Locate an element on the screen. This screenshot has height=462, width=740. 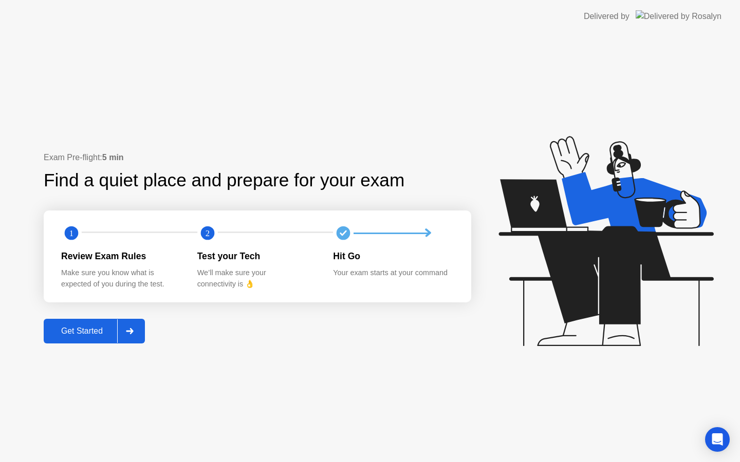
img: Delivered by Rosalyn is located at coordinates (678, 16).